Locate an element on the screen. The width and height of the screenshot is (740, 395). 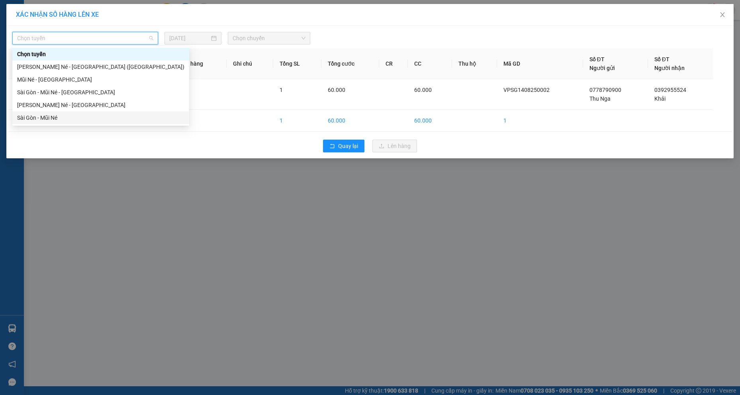
span: 0392955524 is located at coordinates (670, 90).